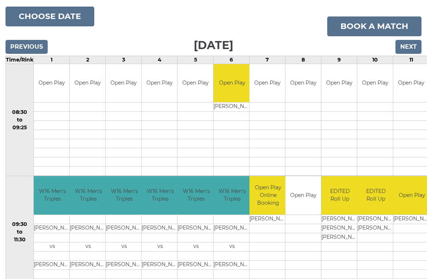 Image resolution: width=427 pixels, height=279 pixels. Describe the element at coordinates (88, 60) in the screenshot. I see `td: 2` at that location.